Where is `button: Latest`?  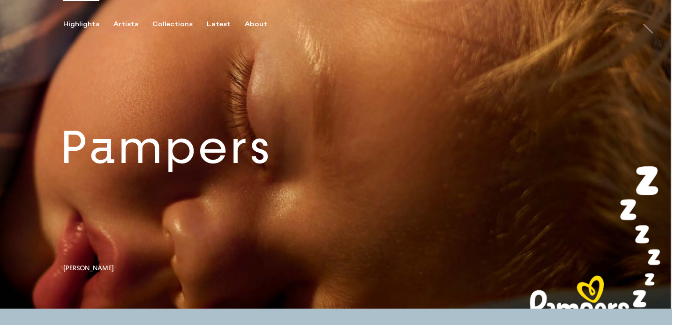 button: Latest is located at coordinates (226, 24).